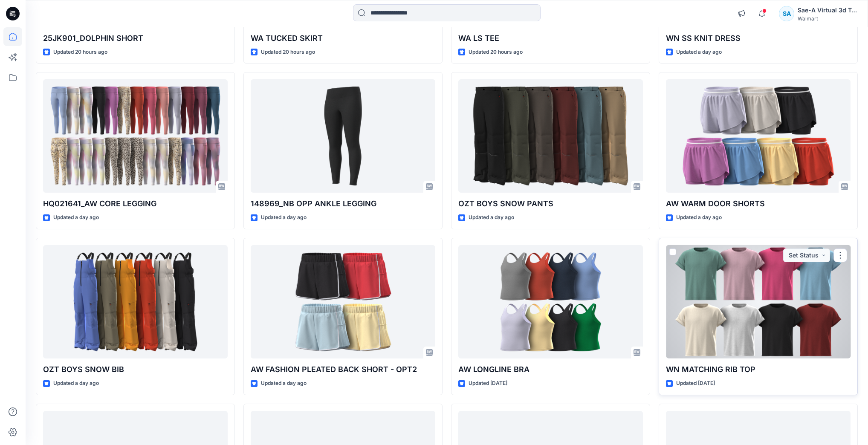 Image resolution: width=868 pixels, height=445 pixels. I want to click on p: WA TUCKED SKIRT, so click(343, 38).